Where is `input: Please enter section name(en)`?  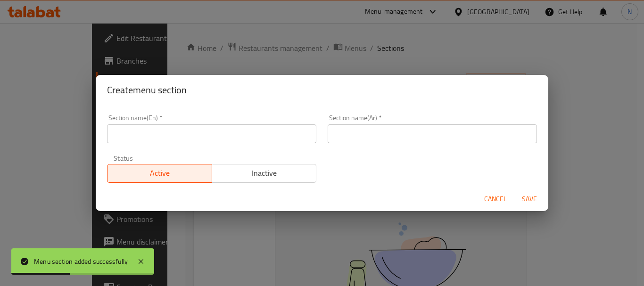 input: Please enter section name(en) is located at coordinates (212, 133).